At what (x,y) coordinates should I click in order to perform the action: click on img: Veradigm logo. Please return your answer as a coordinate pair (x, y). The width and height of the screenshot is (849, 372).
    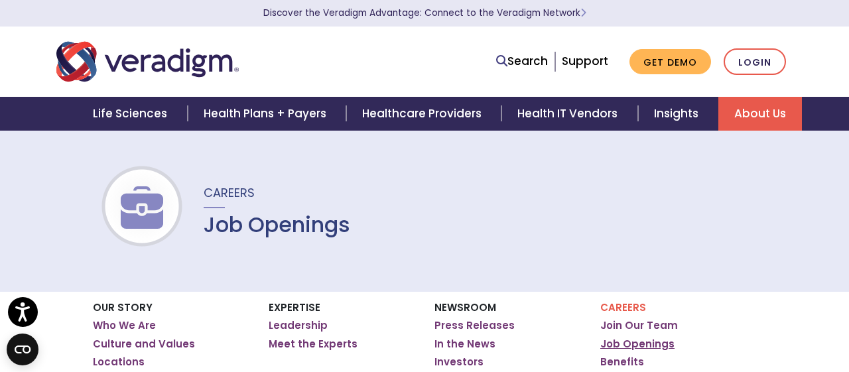
    Looking at the image, I should click on (147, 62).